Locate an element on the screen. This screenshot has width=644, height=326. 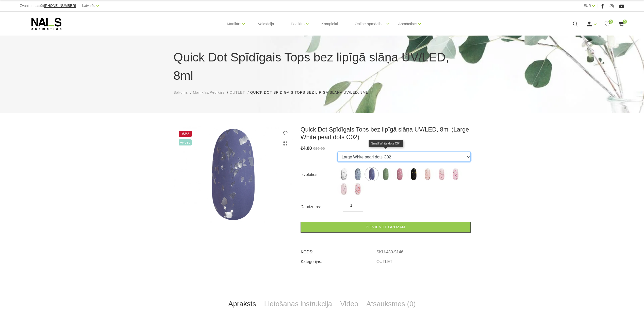
div: Daudzums: is located at coordinates (322, 207).